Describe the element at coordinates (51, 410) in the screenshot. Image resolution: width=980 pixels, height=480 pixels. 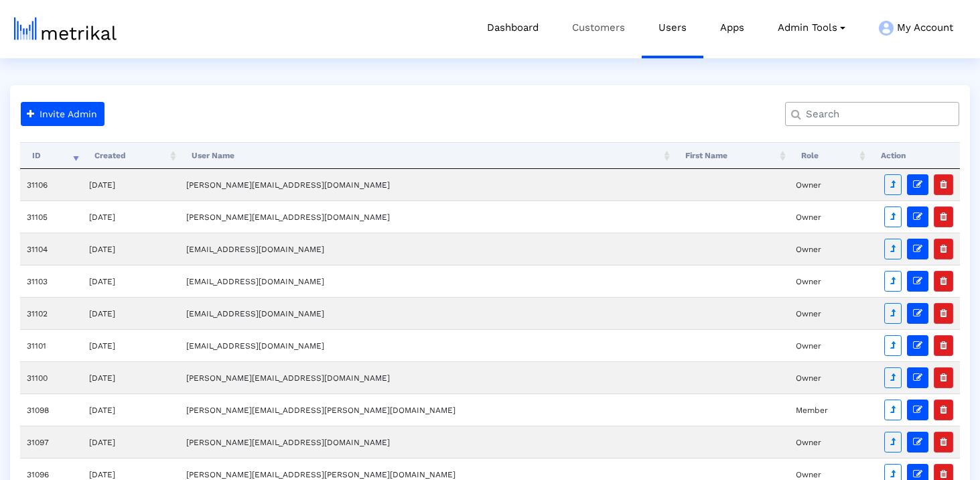
I see `td: 31098` at that location.